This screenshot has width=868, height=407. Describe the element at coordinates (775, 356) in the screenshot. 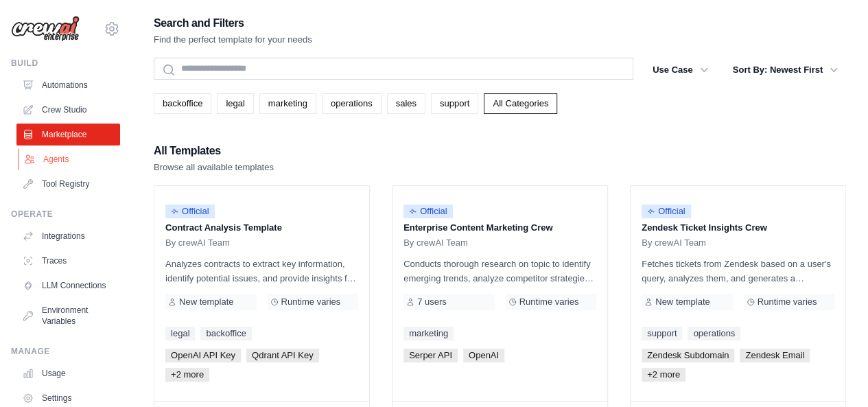

I see `span: Zendesk Email` at that location.